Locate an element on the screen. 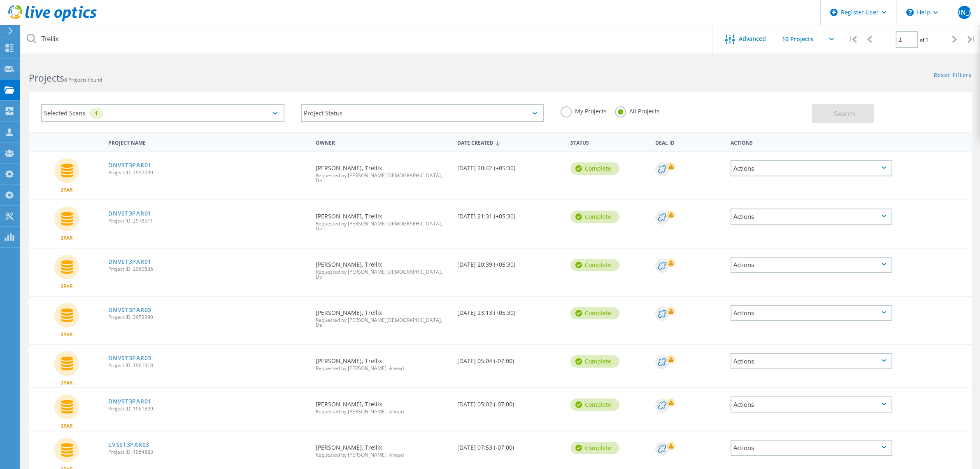 The image size is (980, 469). span: Project ID: 1961899 is located at coordinates (208, 408).